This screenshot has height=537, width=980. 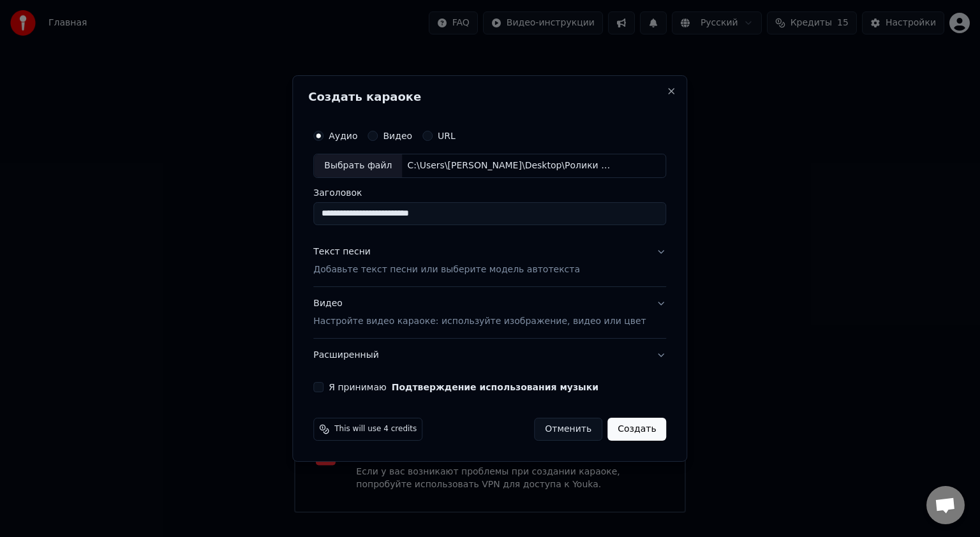 I want to click on label: Видео, so click(x=397, y=136).